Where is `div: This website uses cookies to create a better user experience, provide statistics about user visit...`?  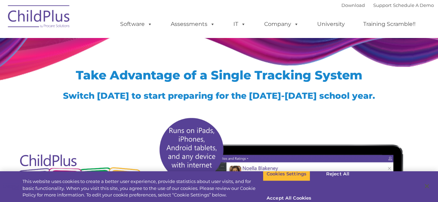 div: This website uses cookies to create a better user experience, provide statistics about user visit... is located at coordinates (143, 189).